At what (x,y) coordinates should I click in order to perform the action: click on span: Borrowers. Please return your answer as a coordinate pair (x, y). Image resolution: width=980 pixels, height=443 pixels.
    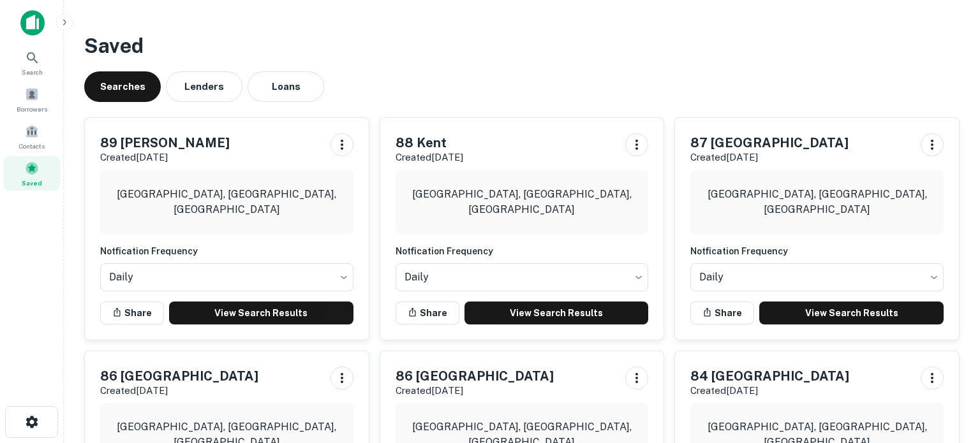
    Looking at the image, I should click on (32, 109).